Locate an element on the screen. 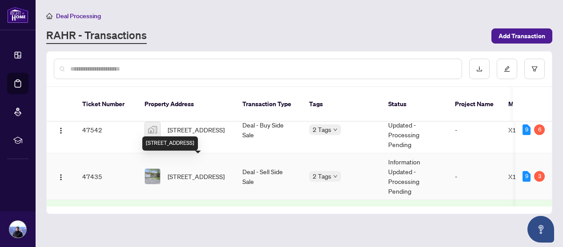 The width and height of the screenshot is (563, 247). td: Deal - Buy Side Sale is located at coordinates (269, 130).